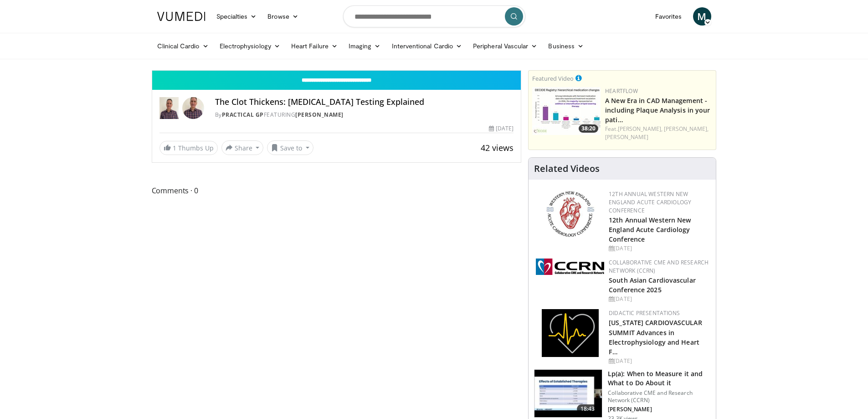 The height and width of the screenshot is (419, 868). What do you see at coordinates (659, 378) in the screenshot?
I see `h3: Lp(a): When to Measure it and What to Do About it` at bounding box center [659, 378].